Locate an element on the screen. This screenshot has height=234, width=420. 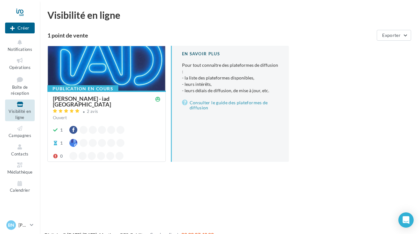
a: Calendrier is located at coordinates (20, 186).